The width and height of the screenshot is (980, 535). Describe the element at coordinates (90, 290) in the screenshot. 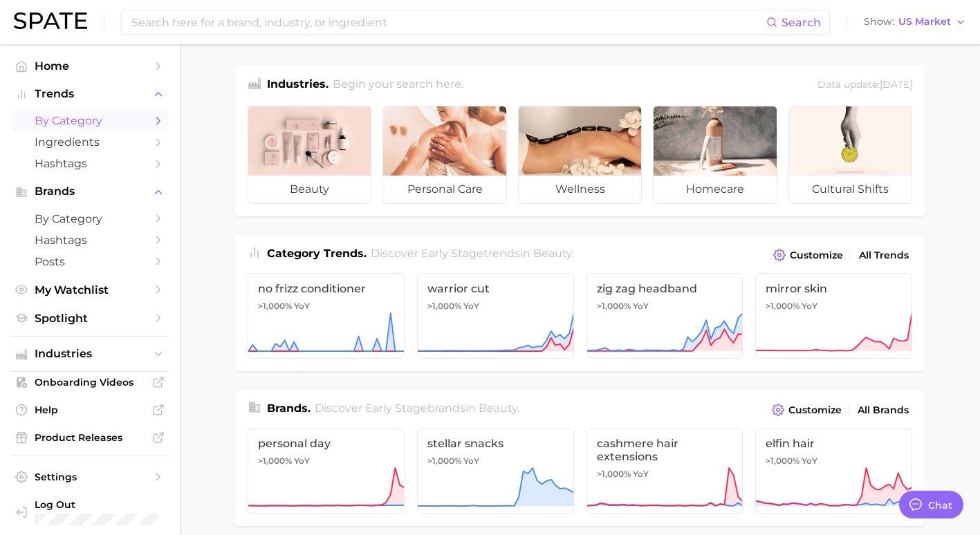

I see `span: My Watchlist` at that location.